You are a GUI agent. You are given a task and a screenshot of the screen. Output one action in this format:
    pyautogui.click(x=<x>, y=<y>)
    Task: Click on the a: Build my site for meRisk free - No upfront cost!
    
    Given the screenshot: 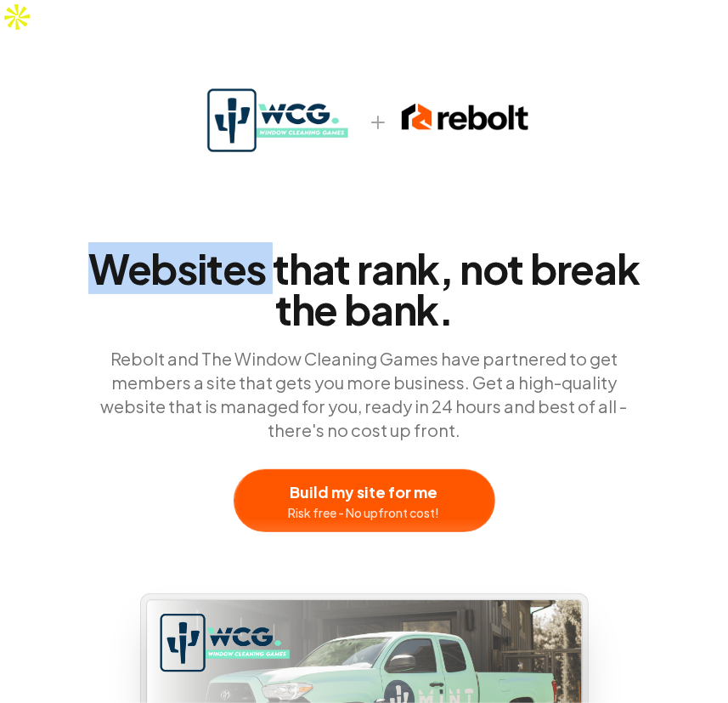 What is the action you would take?
    pyautogui.click(x=365, y=501)
    